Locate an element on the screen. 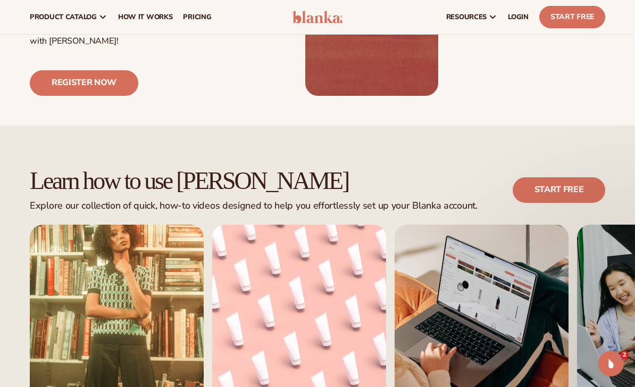  span: product catalog is located at coordinates (63, 17).